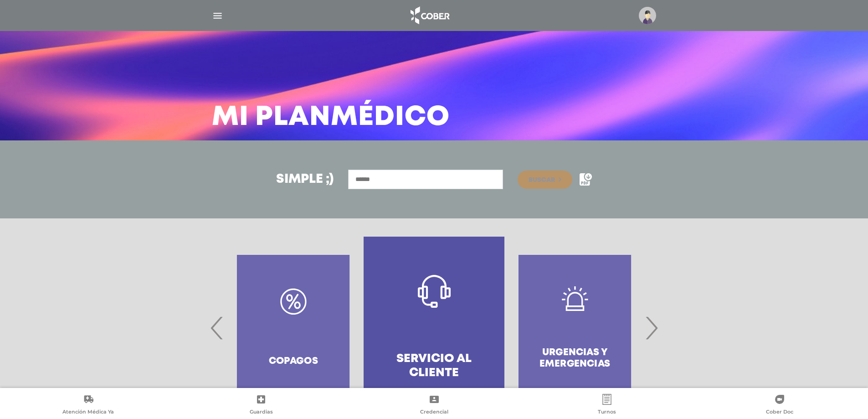 The image size is (868, 419). Describe the element at coordinates (217, 327) in the screenshot. I see `span: Previous` at that location.